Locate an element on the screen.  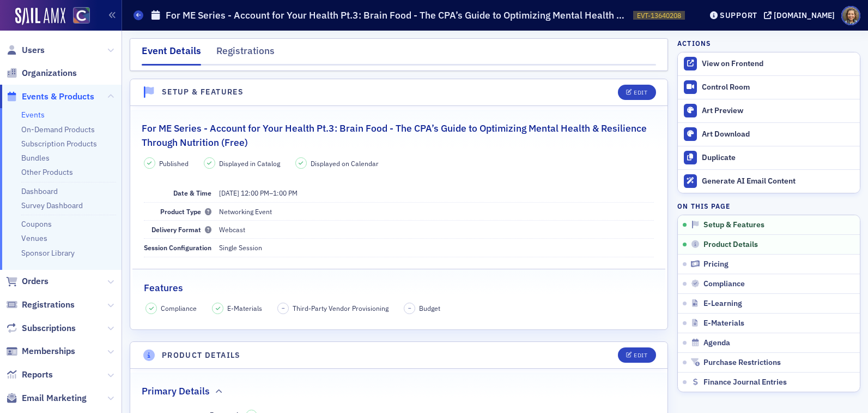
div: Generate AI Email Content is located at coordinates (778, 181).